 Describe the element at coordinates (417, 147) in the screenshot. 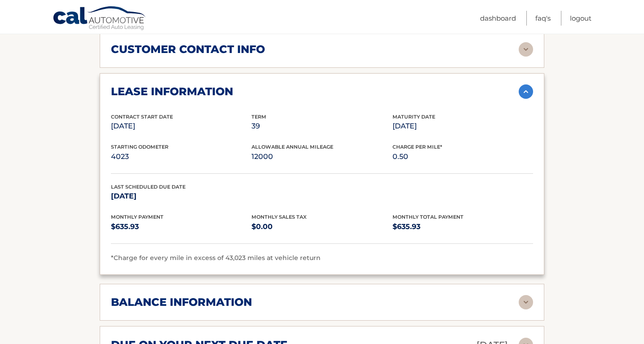

I see `span: Charge Per Mile*` at that location.